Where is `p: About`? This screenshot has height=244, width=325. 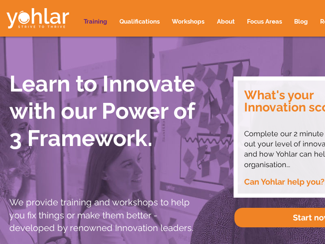 p: About is located at coordinates (226, 22).